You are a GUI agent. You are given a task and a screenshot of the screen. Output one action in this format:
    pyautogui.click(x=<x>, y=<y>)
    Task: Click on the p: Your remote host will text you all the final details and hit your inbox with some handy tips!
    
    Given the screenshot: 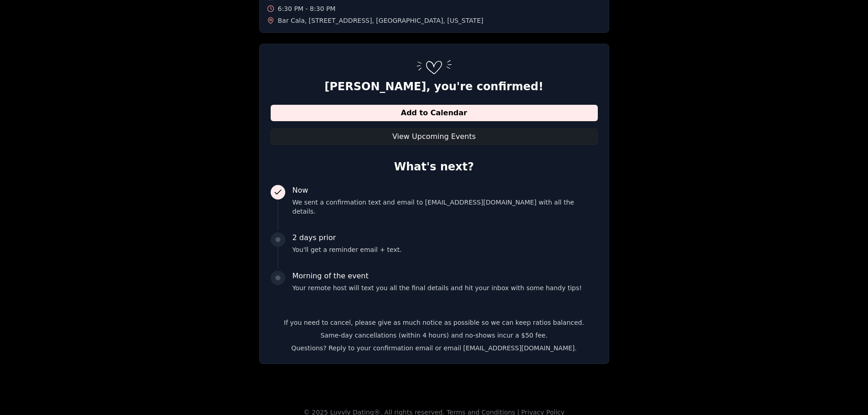 What is the action you would take?
    pyautogui.click(x=437, y=288)
    